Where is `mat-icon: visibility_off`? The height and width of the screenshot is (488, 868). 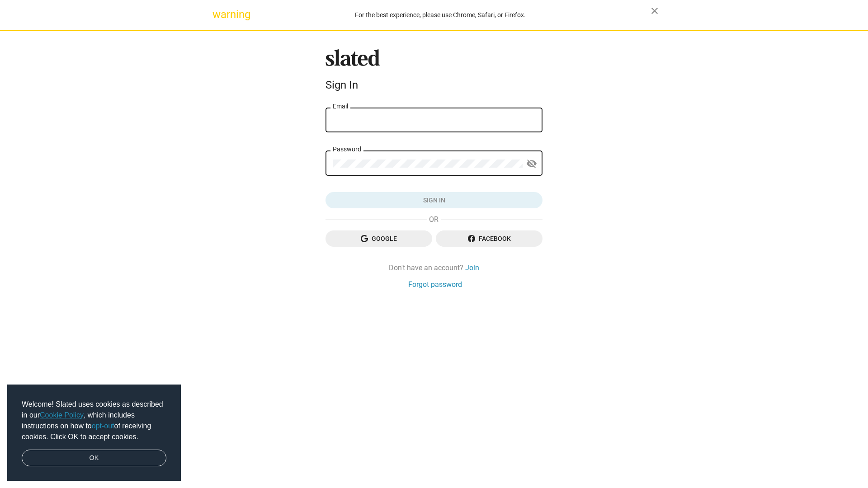
mat-icon: visibility_off is located at coordinates (532, 164).